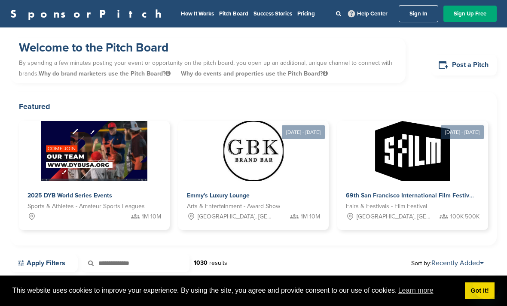 The image size is (507, 306). Describe the element at coordinates (464, 65) in the screenshot. I see `a: Post a Pitch` at that location.